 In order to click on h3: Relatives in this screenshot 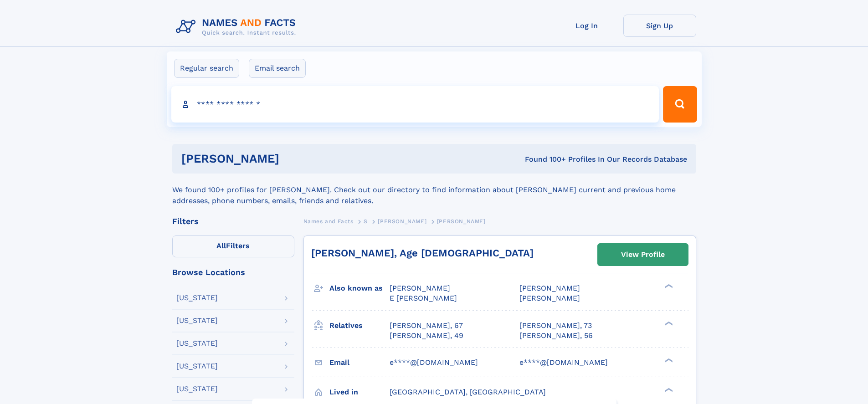, I will do `click(359, 325)`.